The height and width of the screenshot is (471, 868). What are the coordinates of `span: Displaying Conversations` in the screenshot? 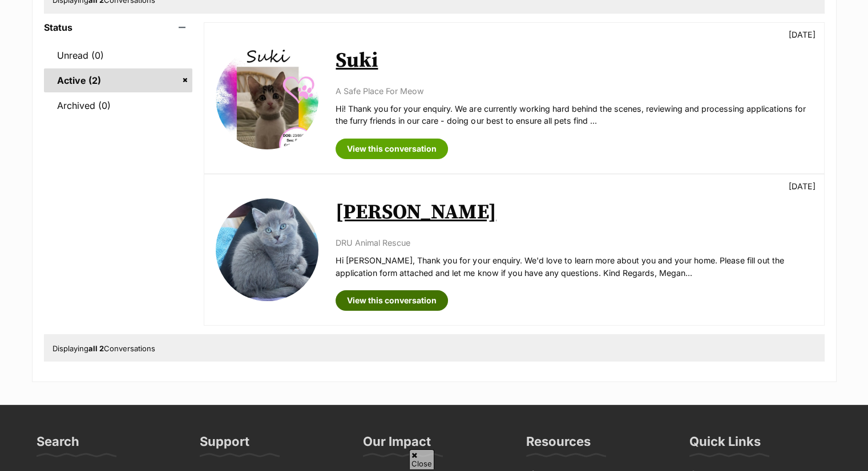 It's located at (104, 349).